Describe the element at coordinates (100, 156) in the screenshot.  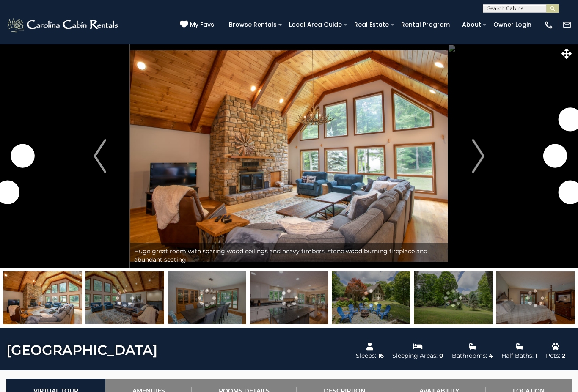
I see `button: Previous` at that location.